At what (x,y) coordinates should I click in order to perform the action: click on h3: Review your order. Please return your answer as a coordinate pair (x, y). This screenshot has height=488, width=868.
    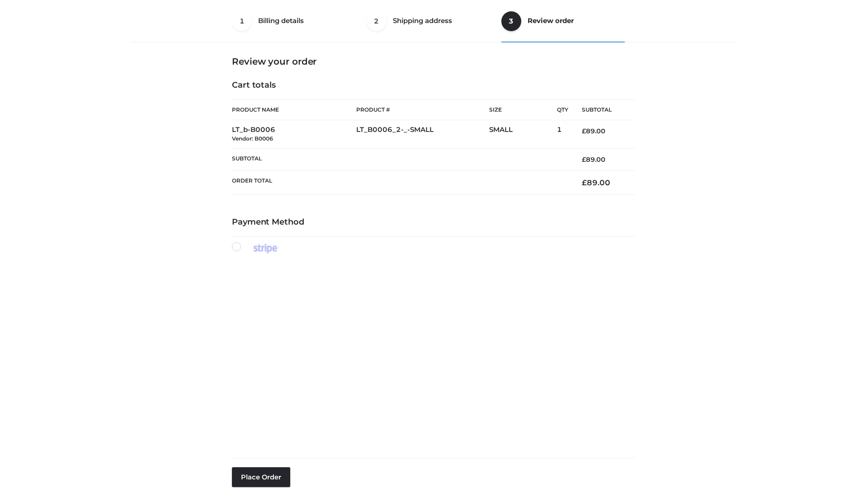
    Looking at the image, I should click on (434, 62).